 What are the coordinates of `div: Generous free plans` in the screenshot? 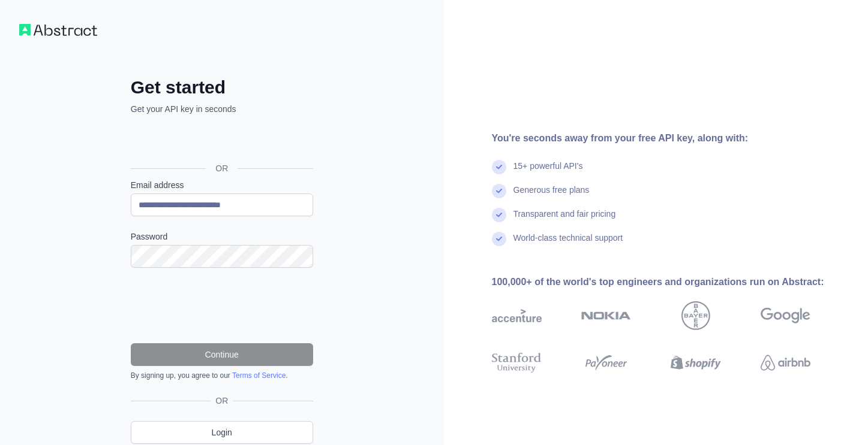 It's located at (551, 196).